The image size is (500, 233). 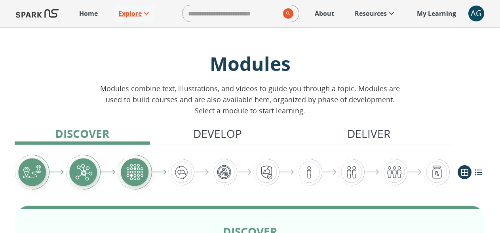 I want to click on div: AG, so click(x=477, y=13).